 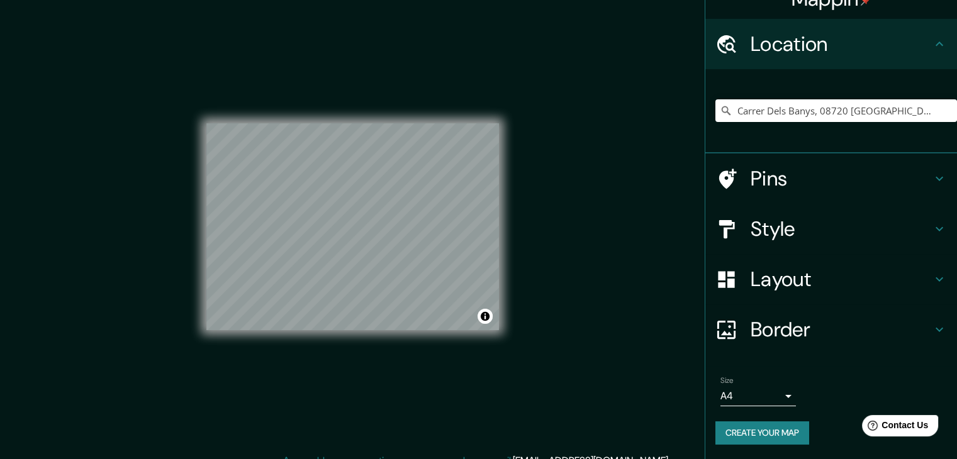 I want to click on h4: Pins, so click(x=841, y=179).